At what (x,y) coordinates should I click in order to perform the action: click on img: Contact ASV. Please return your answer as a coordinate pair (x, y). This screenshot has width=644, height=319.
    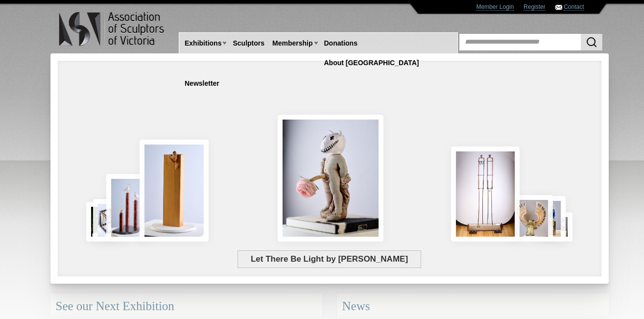
    Looking at the image, I should click on (559, 7).